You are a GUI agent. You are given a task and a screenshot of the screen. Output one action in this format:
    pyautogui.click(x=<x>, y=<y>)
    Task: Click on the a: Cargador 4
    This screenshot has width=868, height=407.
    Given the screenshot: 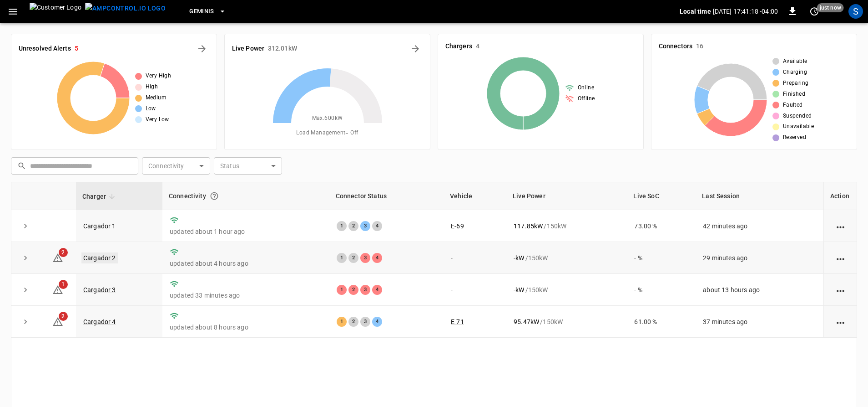 What is the action you would take?
    pyautogui.click(x=100, y=321)
    